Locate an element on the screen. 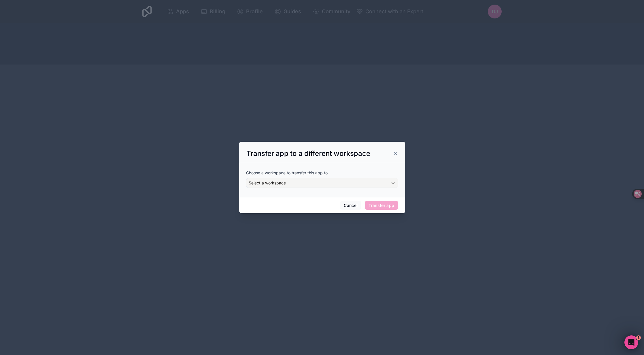 The width and height of the screenshot is (644, 355). p: Choose a workspace to transfer this app to is located at coordinates (322, 173).